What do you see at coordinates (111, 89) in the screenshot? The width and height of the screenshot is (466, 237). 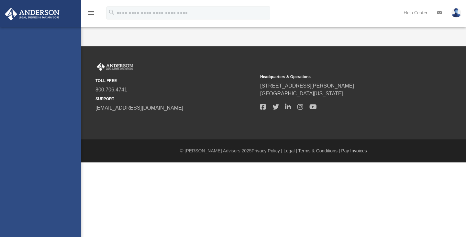 I see `a: 800.706.4741` at bounding box center [111, 89].